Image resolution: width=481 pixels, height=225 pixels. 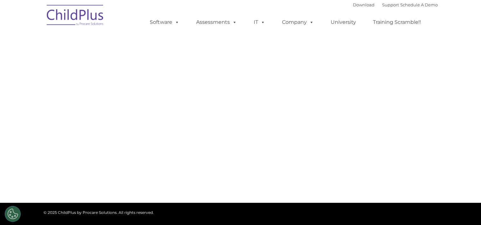 What do you see at coordinates (343, 22) in the screenshot?
I see `a: University` at bounding box center [343, 22].